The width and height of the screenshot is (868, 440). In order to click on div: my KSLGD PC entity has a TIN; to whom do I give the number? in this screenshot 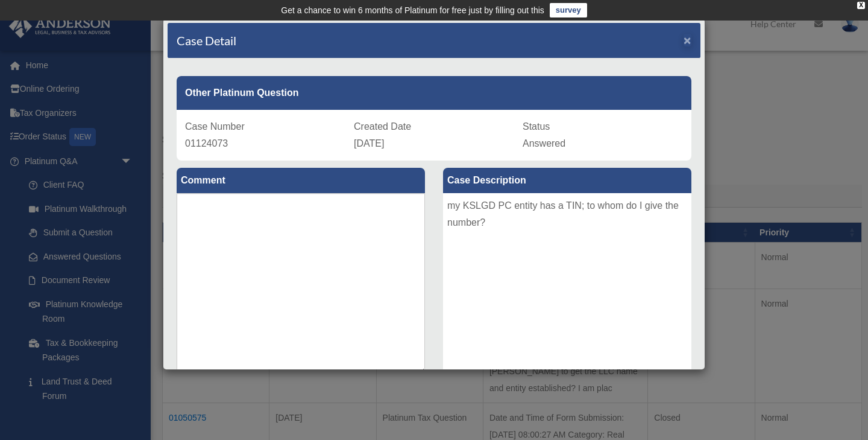, I will do `click(567, 284)`.